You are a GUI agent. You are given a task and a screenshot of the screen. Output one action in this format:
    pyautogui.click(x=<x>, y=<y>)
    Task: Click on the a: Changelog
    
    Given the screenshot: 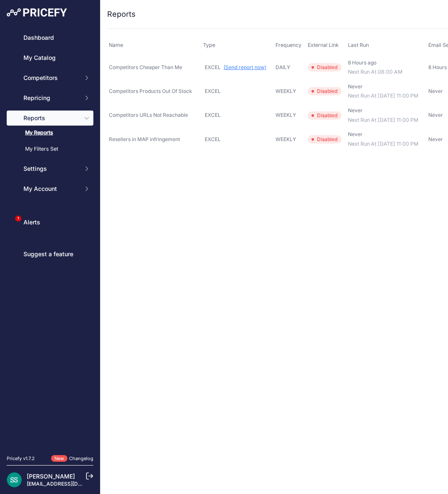 What is the action you would take?
    pyautogui.click(x=81, y=459)
    